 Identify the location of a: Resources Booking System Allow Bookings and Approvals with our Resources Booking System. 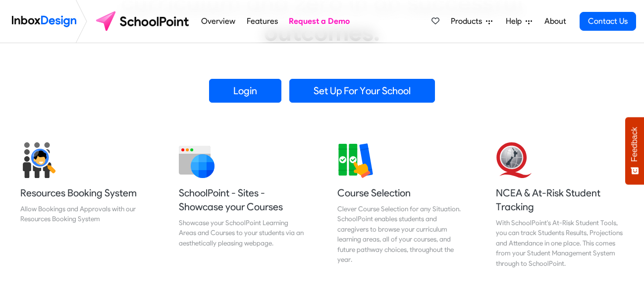
(84, 205).